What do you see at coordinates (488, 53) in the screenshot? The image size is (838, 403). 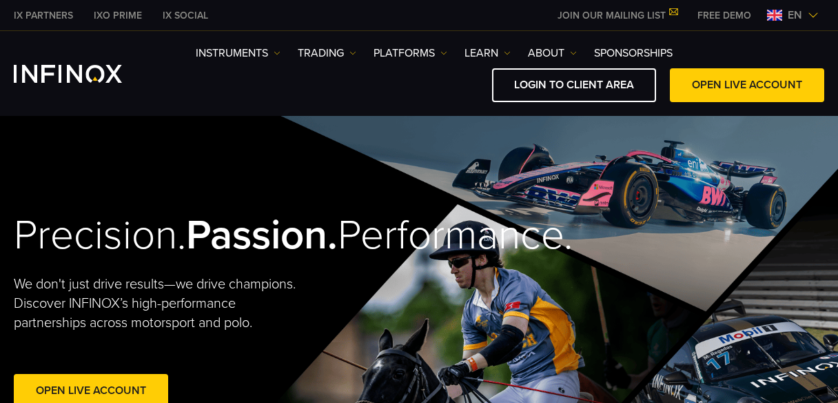 I see `a: Learn` at bounding box center [488, 53].